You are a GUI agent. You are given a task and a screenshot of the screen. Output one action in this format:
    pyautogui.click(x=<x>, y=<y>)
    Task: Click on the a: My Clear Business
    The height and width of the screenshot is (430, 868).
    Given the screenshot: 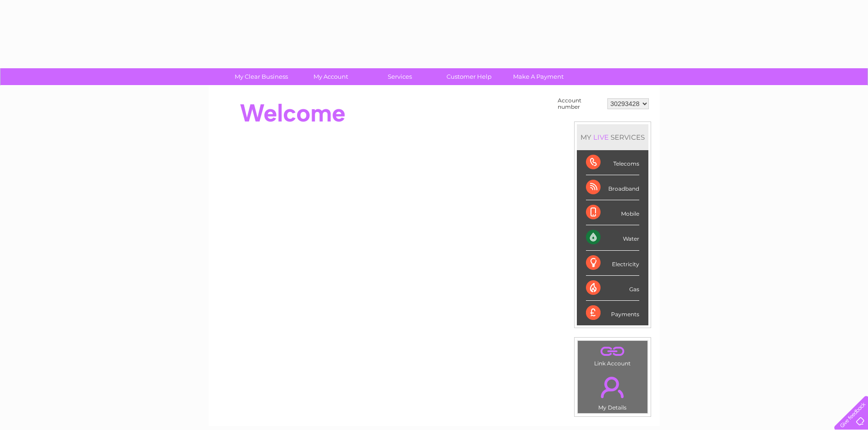 What is the action you would take?
    pyautogui.click(x=261, y=77)
    